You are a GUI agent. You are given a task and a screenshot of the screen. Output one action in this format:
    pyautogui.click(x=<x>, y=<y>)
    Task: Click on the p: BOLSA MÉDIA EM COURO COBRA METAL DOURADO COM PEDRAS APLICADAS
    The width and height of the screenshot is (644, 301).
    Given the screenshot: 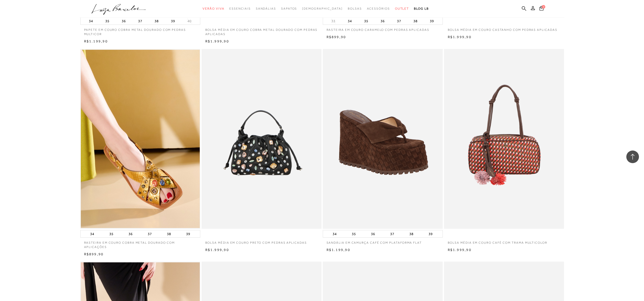 What is the action you would take?
    pyautogui.click(x=261, y=31)
    